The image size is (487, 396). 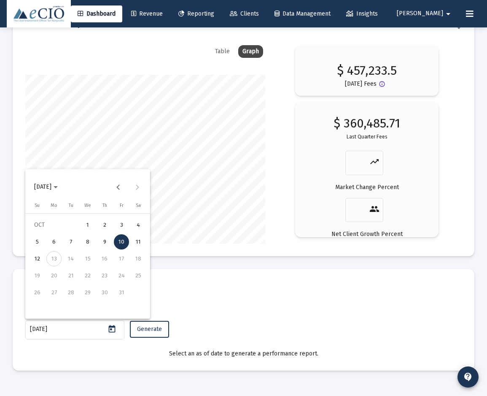 What do you see at coordinates (88, 205) in the screenshot?
I see `span: We` at bounding box center [88, 205].